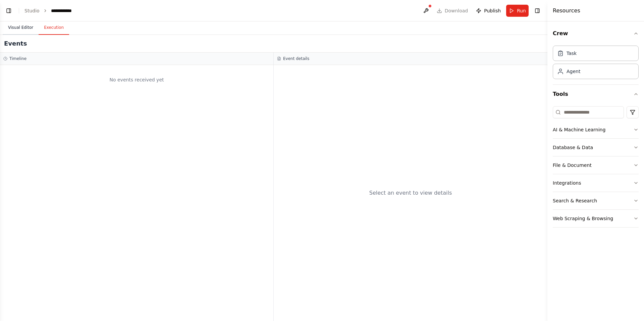 Image resolution: width=644 pixels, height=321 pixels. Describe the element at coordinates (596, 34) in the screenshot. I see `button: Crew` at that location.